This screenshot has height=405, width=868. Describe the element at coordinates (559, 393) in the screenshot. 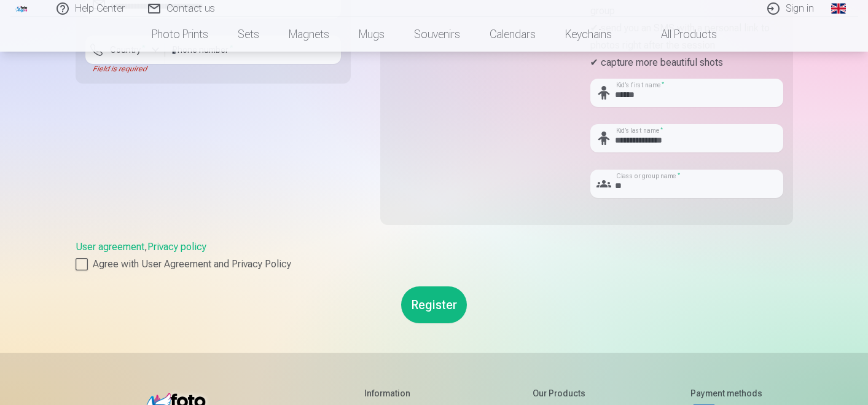

I see `h5: Our products` at that location.